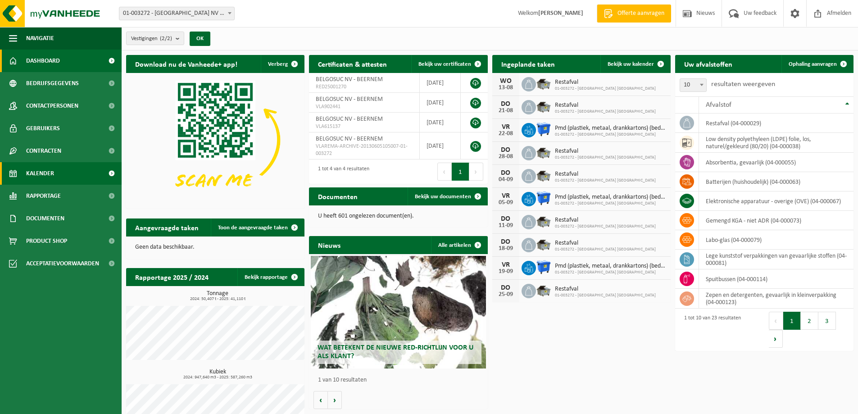 This screenshot has height=414, width=858. What do you see at coordinates (52, 83) in the screenshot?
I see `span: Bedrijfsgegevens` at bounding box center [52, 83].